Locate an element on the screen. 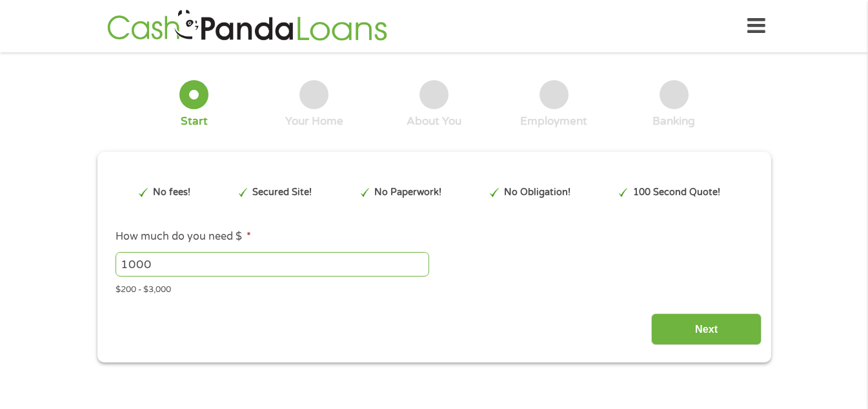 Image resolution: width=868 pixels, height=409 pixels. img: GetLoanNow Logo is located at coordinates (247, 26).